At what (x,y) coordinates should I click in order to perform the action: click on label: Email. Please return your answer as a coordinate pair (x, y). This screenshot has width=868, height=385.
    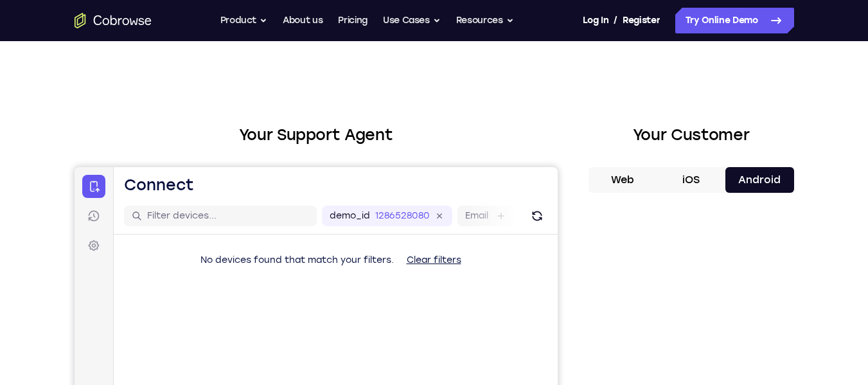
    Looking at the image, I should click on (402, 49).